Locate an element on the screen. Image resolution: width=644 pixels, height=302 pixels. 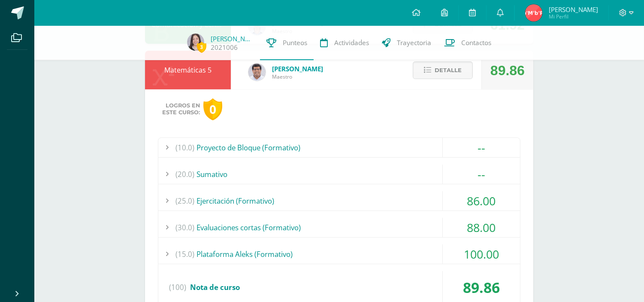
span: Maestro is located at coordinates (297, 77).